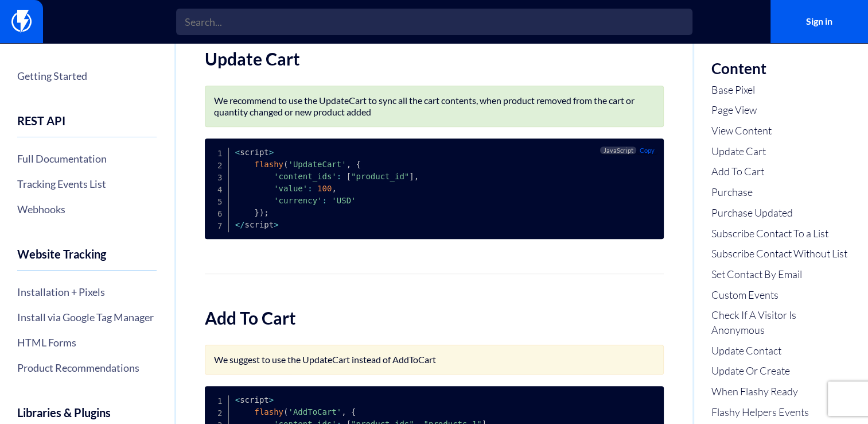 This screenshot has width=868, height=424. Describe the element at coordinates (87, 343) in the screenshot. I see `a: HTML Forms` at that location.